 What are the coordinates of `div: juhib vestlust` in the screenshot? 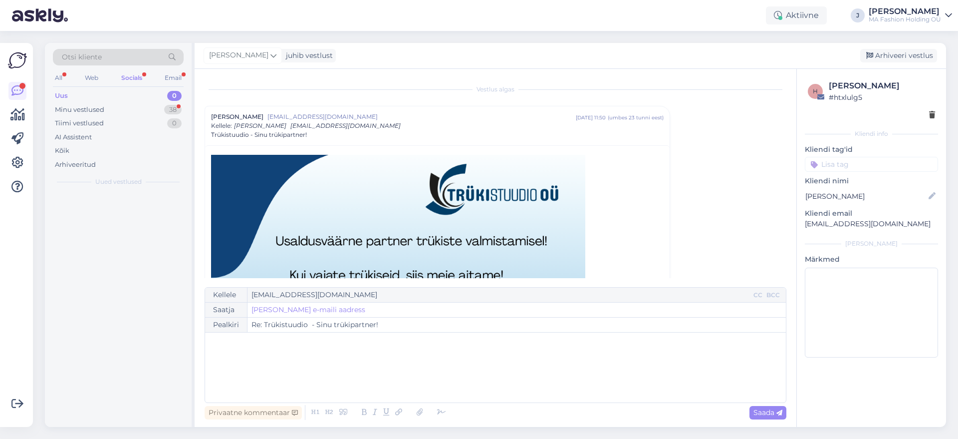 It's located at (307, 55).